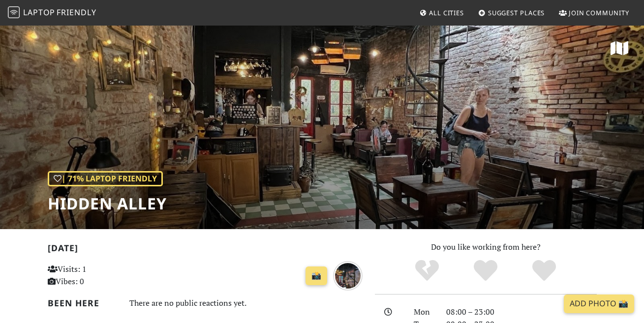 This screenshot has width=644, height=323. I want to click on div: There are no public reactions yet., so click(246, 303).